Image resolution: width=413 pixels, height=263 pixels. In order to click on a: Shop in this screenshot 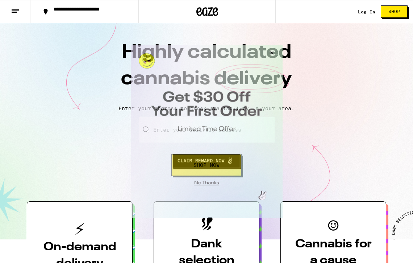, I will do `click(395, 12)`.